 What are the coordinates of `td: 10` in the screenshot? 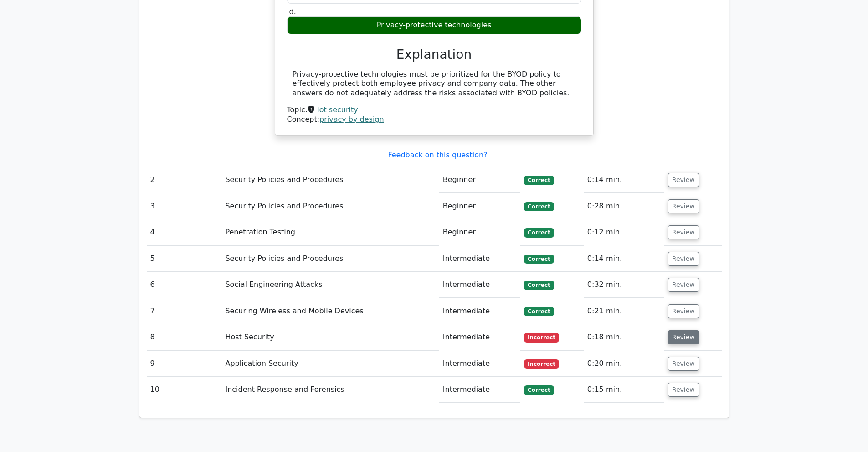 It's located at (184, 389).